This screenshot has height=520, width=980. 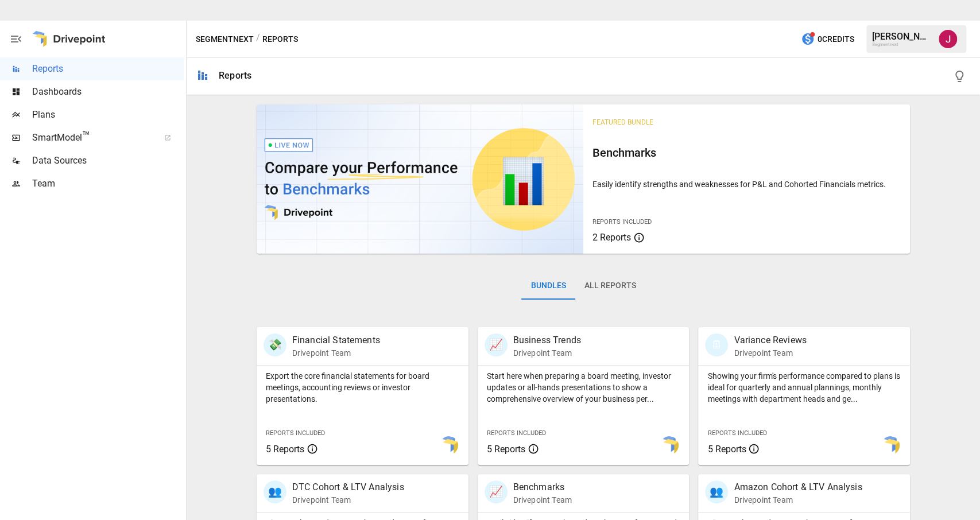 What do you see at coordinates (362, 388) in the screenshot?
I see `p: Export the core financial statements for board meetings, accounting reviews or investor presentat...` at bounding box center [362, 388].